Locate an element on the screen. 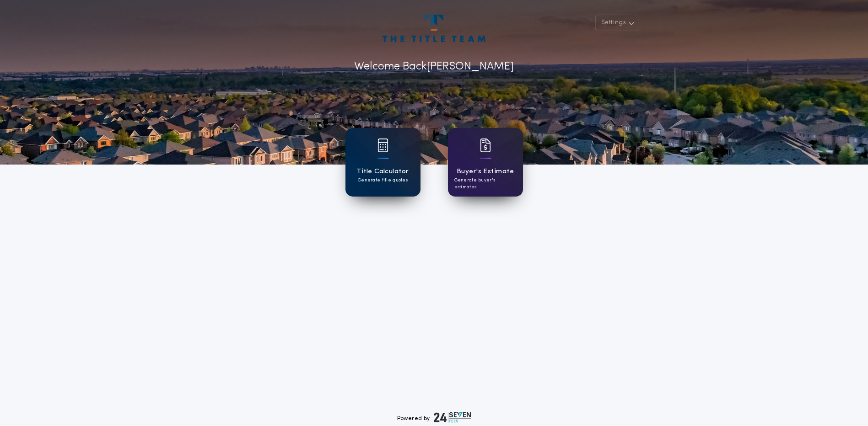 This screenshot has width=868, height=426. p: Generate buyer's estimates is located at coordinates (485, 184).